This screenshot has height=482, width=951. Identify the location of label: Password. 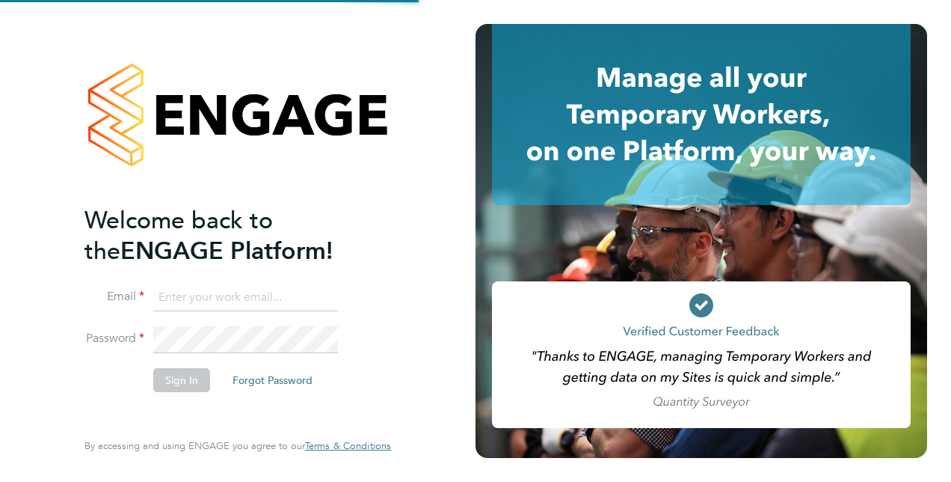
(114, 338).